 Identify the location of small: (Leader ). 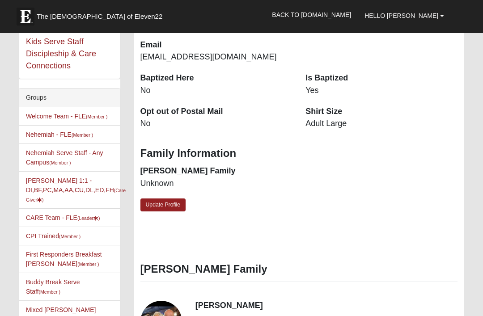
(88, 218).